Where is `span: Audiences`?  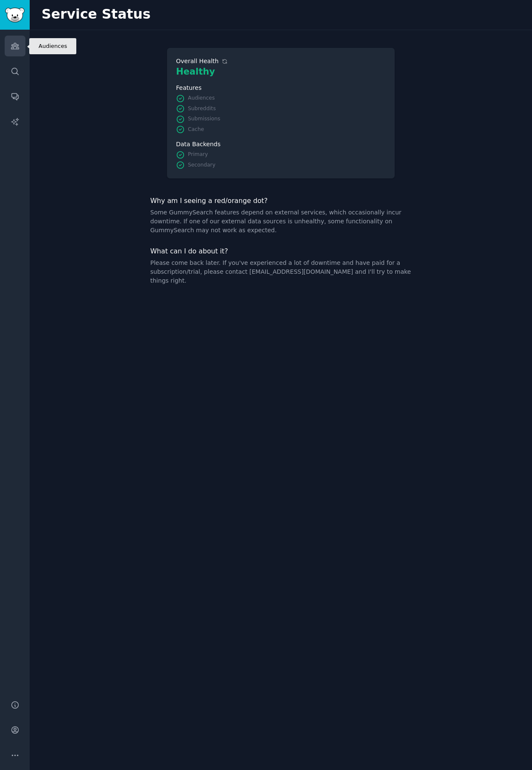 span: Audiences is located at coordinates (201, 98).